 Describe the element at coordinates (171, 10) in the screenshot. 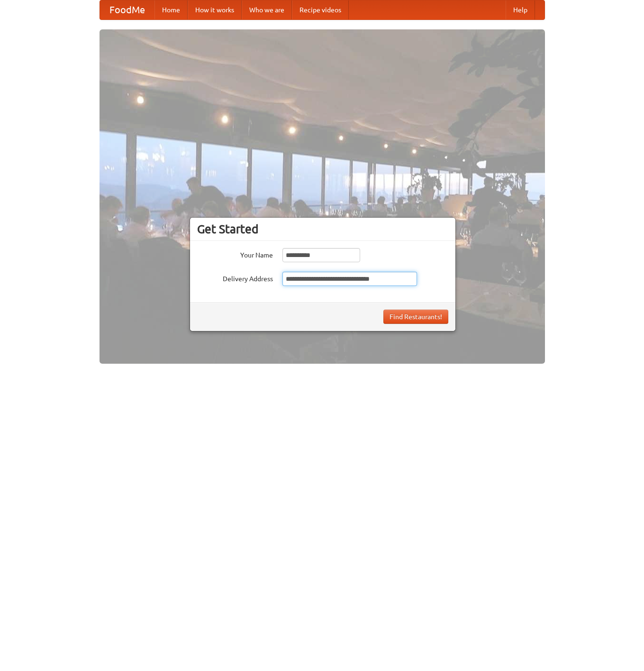

I see `a: Home` at that location.